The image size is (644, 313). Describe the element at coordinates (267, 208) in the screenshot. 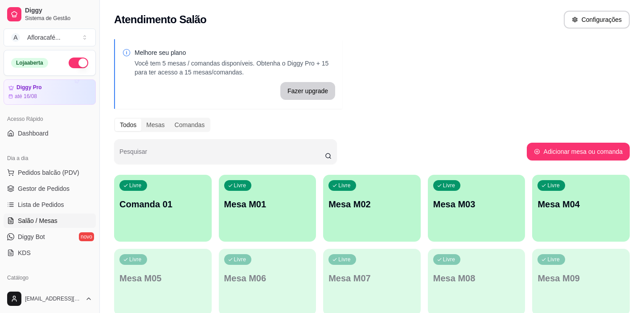

I see `button: LivreMesa M01` at that location.